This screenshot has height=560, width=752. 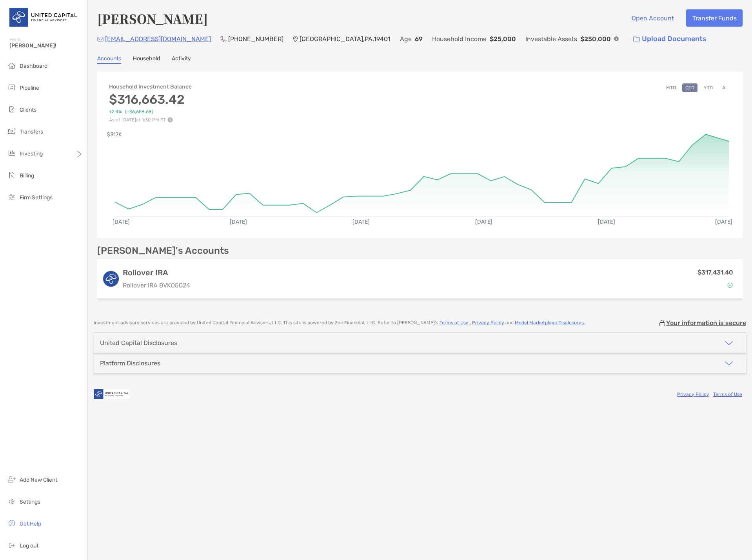 I want to click on img: United Capital Logo, so click(x=44, y=18).